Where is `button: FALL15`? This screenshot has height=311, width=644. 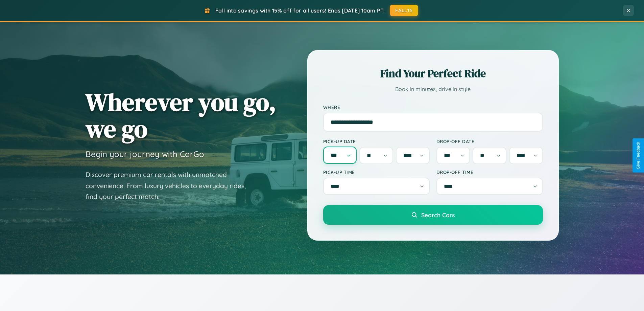
button: FALL15 is located at coordinates (404, 10).